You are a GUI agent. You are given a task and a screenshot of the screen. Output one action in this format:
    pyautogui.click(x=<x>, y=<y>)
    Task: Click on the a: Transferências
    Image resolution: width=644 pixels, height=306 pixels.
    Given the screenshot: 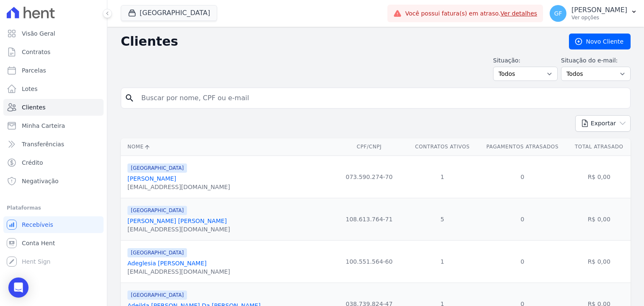 What is the action you would take?
    pyautogui.click(x=53, y=144)
    